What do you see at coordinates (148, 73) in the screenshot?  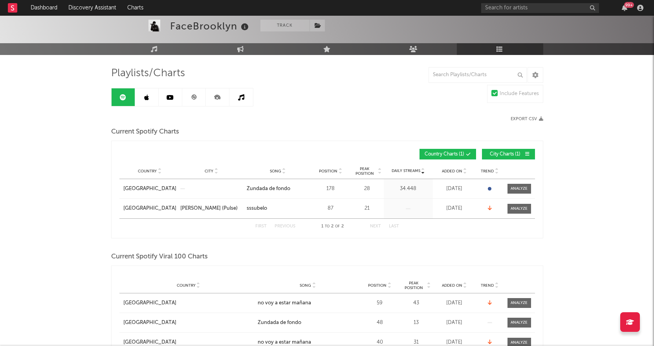 I see `span: Playlists/Charts` at bounding box center [148, 73].